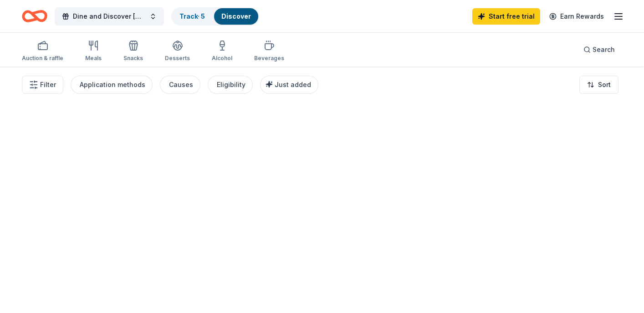  What do you see at coordinates (42, 58) in the screenshot?
I see `div: Auction & raffle` at bounding box center [42, 58].